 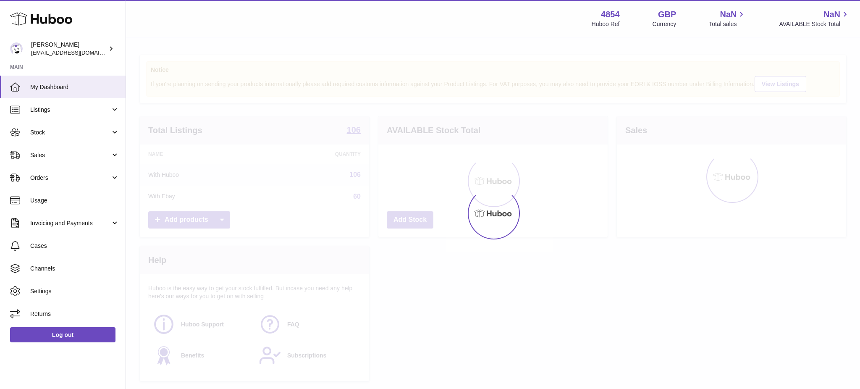 What do you see at coordinates (75, 246) in the screenshot?
I see `span: Cases` at bounding box center [75, 246].